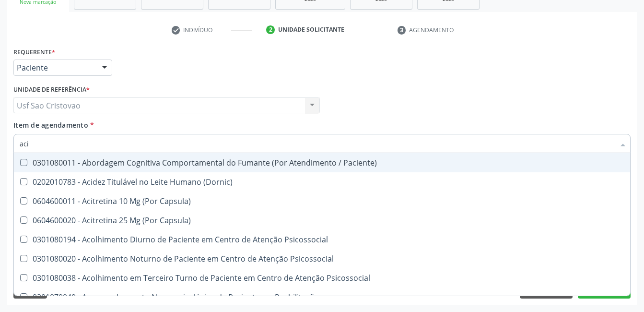 The image size is (644, 312). I want to click on div: 2, so click(271, 30).